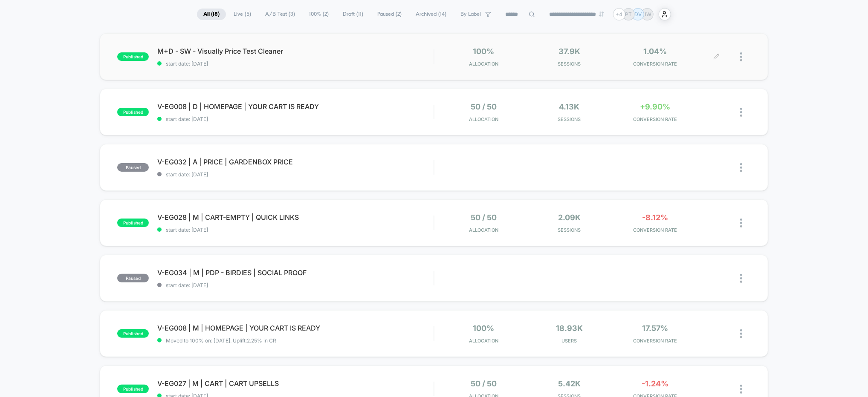 This screenshot has width=868, height=397. What do you see at coordinates (295, 106) in the screenshot?
I see `span: V-EG008 | D | HOMEPAGE | YOUR CART IS READY` at bounding box center [295, 106].